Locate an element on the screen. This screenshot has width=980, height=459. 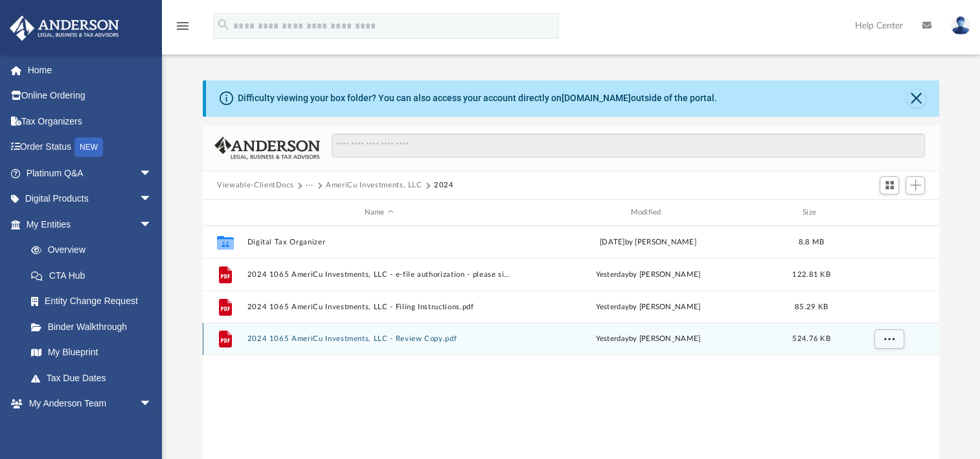
a: Tax Due Dates is located at coordinates (95, 378).